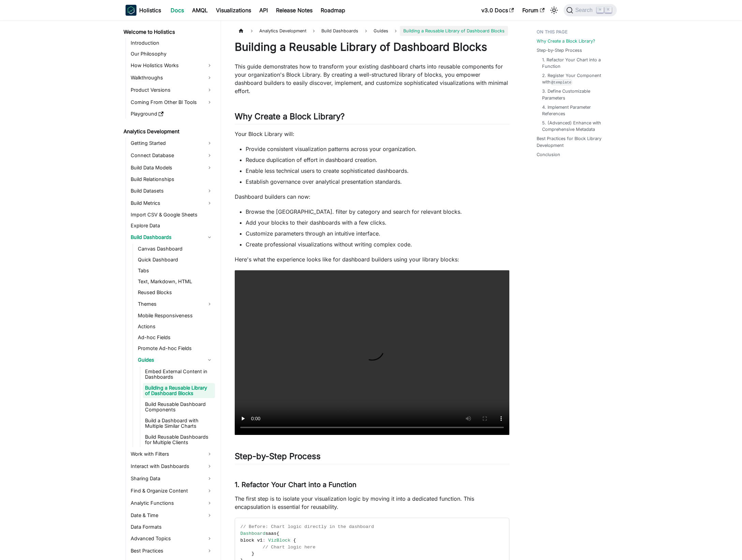  Describe the element at coordinates (172, 215) in the screenshot. I see `a: Import CSV & Google Sheets` at that location.